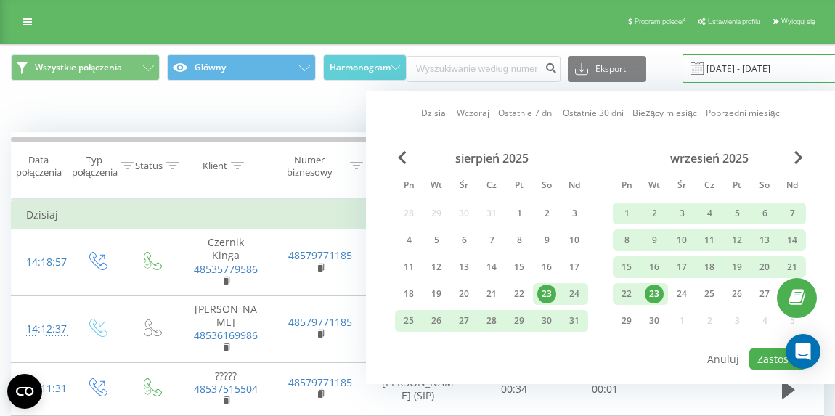 This screenshot has width=835, height=416. I want to click on div: sob 13 wrz 2025, so click(764, 240).